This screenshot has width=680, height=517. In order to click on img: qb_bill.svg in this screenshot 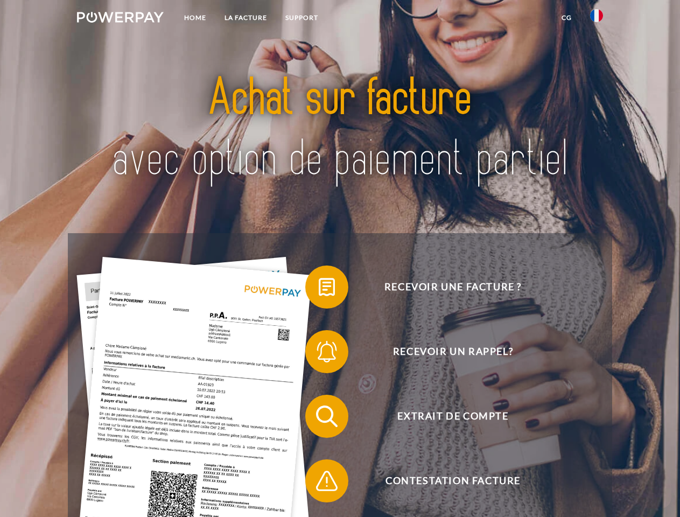, I will do `click(327, 287)`.